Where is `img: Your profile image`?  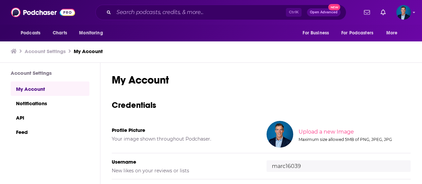
img: Your profile image is located at coordinates (280, 134).